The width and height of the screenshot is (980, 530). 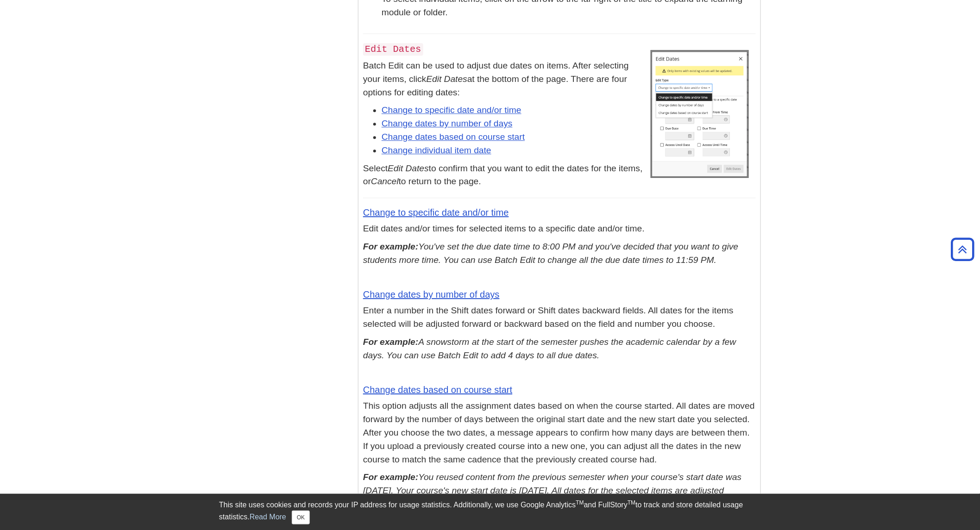 What do you see at coordinates (301, 517) in the screenshot?
I see `button: Close` at bounding box center [301, 517].